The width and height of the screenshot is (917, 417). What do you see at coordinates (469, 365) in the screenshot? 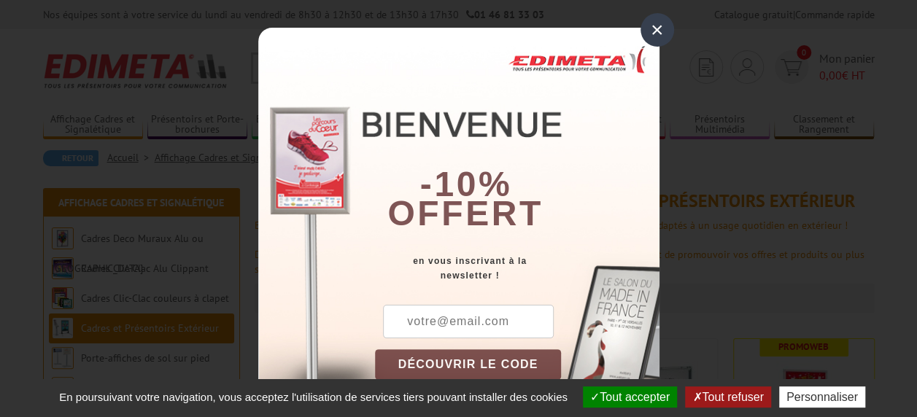
I see `button: DÉCOUVRIR LE CODE` at bounding box center [469, 365].